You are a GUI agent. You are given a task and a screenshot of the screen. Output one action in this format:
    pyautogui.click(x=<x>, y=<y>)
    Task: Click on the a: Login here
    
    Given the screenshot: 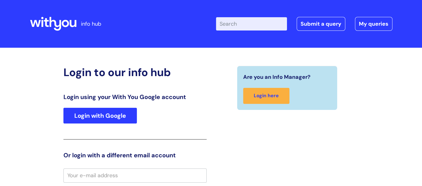 What is the action you would take?
    pyautogui.click(x=266, y=96)
    